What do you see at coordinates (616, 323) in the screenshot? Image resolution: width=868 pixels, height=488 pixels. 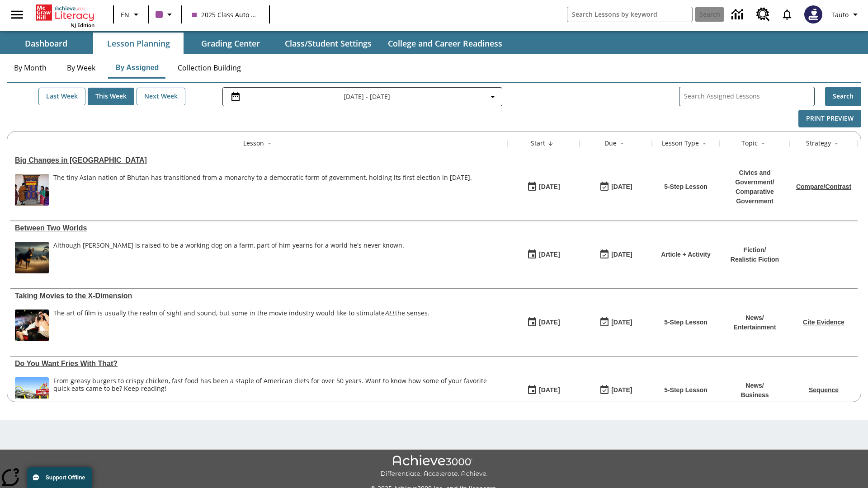 I see `button: 08/24/25: Last day the lesson can be accessed` at bounding box center [616, 323].